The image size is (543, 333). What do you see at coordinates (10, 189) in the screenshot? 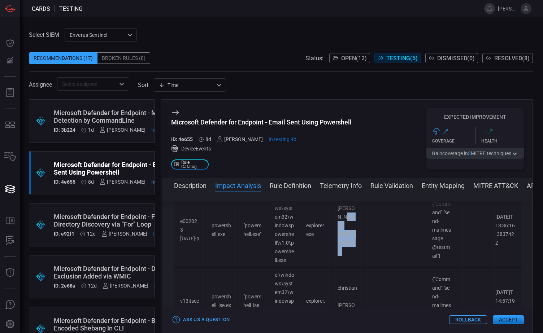
I see `button: Cards` at bounding box center [10, 189].